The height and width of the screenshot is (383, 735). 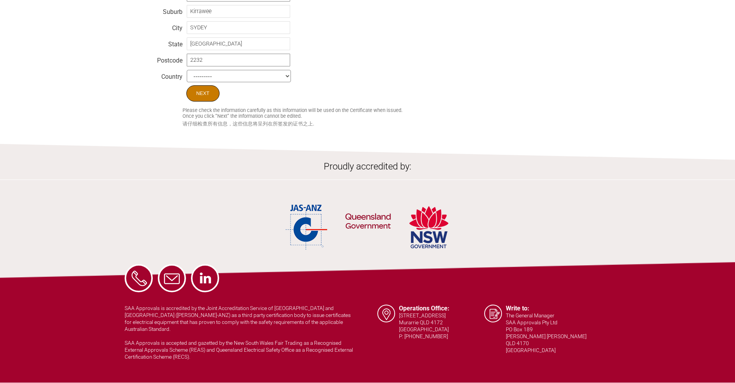 What do you see at coordinates (548, 308) in the screenshot?
I see `h5: Write to:` at bounding box center [548, 308].